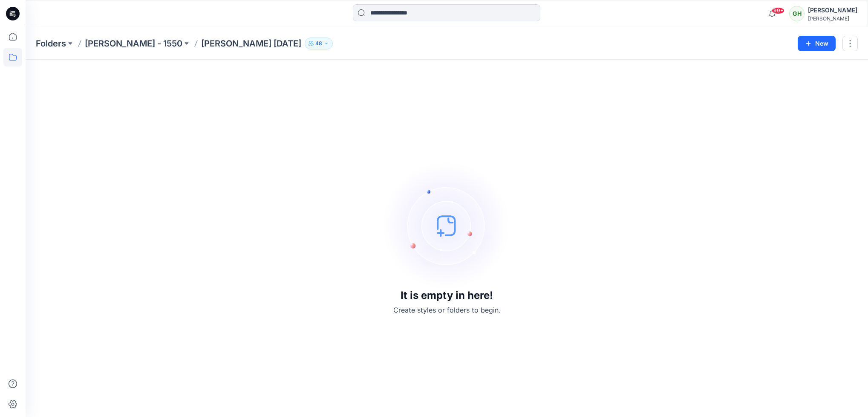  Describe the element at coordinates (51, 43) in the screenshot. I see `a: Folders` at that location.